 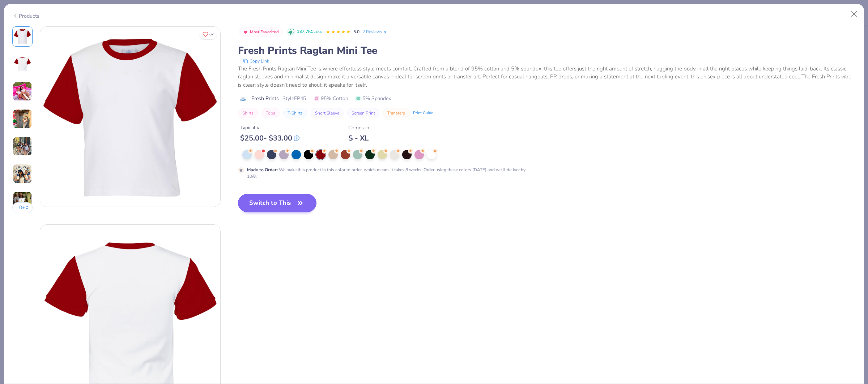 What do you see at coordinates (277, 203) in the screenshot?
I see `button: Switch to This` at bounding box center [277, 203].